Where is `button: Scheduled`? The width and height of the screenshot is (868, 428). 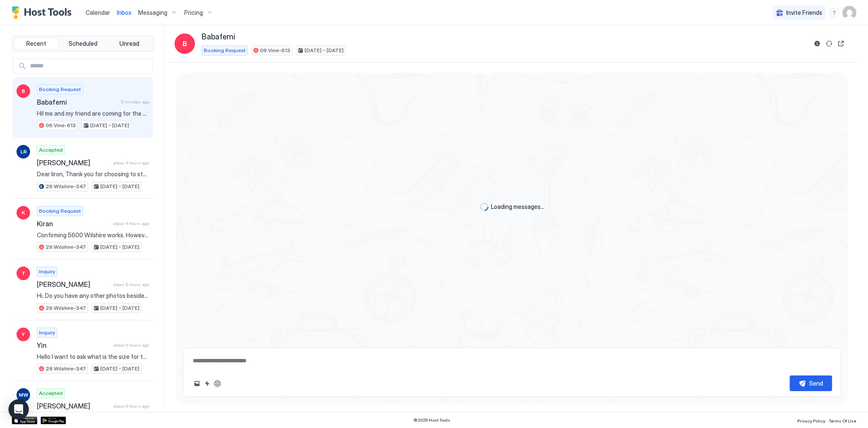
button: Scheduled is located at coordinates (83, 44).